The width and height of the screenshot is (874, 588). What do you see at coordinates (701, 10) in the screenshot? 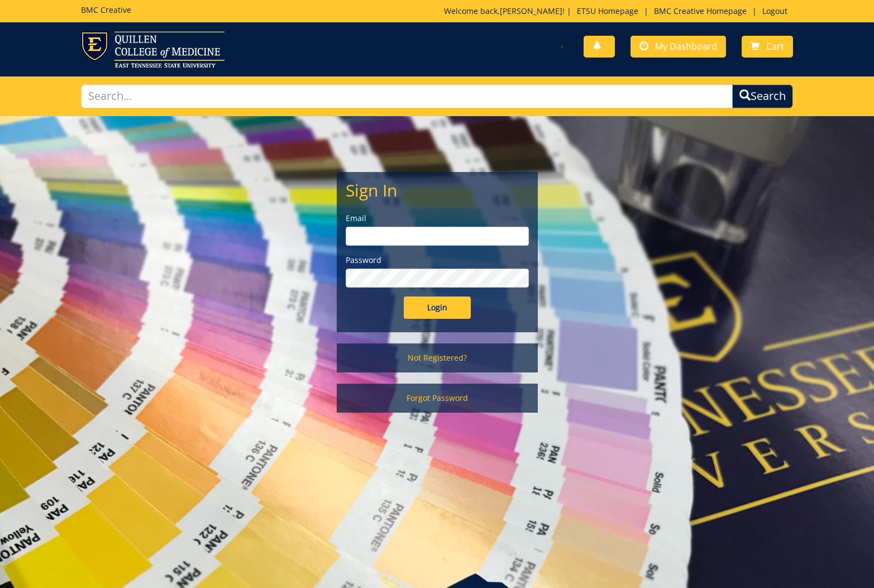
I see `a: BMC Creative Homepage` at bounding box center [701, 10].